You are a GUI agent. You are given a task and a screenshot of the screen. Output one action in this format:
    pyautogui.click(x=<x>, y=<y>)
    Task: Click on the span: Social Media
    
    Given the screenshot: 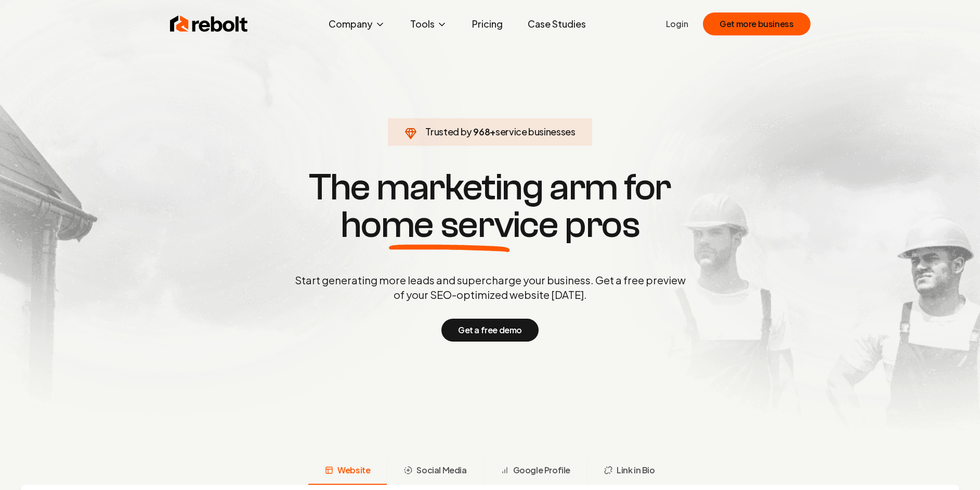 What is the action you would take?
    pyautogui.click(x=442, y=470)
    